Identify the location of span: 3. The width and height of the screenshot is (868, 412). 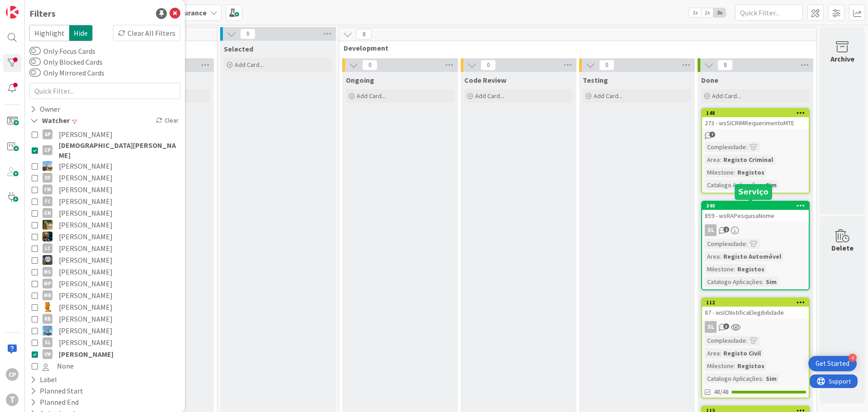
(726, 326).